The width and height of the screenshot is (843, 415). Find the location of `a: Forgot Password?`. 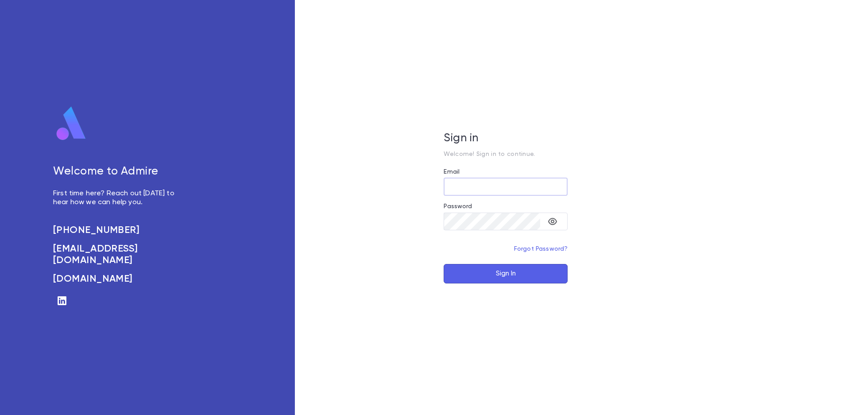

a: Forgot Password? is located at coordinates (541, 249).